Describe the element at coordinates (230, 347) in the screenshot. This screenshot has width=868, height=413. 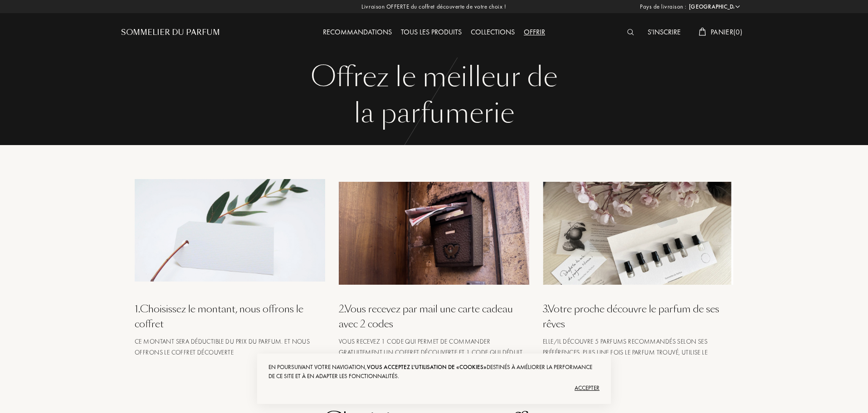
I see `div: Ce montant sera déductible du prix du parfum. Et nous offrons le coffret découverte` at that location.